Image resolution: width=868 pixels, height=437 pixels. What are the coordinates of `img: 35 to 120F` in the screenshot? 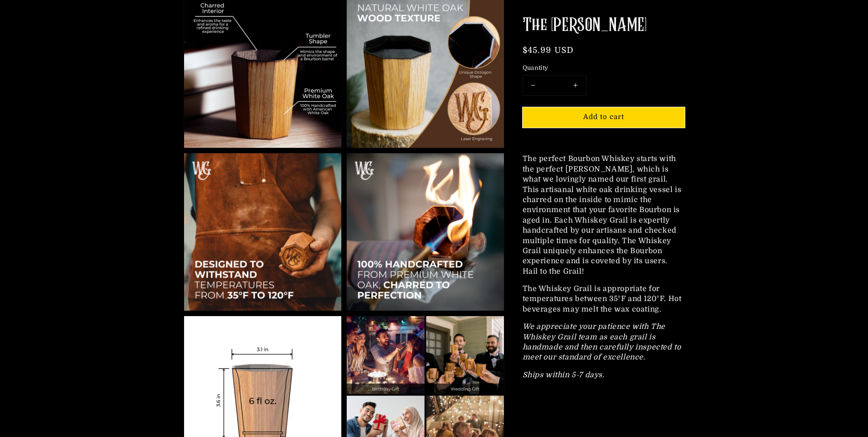 It's located at (262, 231).